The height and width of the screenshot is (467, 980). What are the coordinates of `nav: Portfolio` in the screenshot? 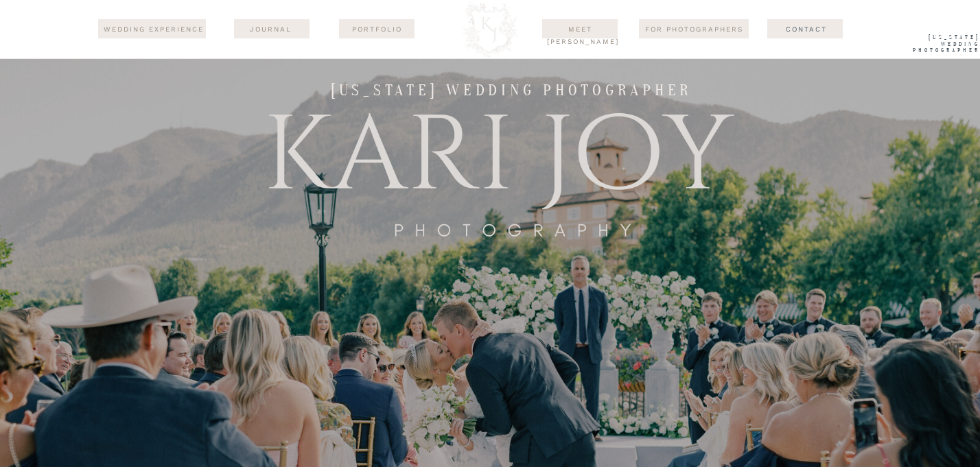 It's located at (376, 29).